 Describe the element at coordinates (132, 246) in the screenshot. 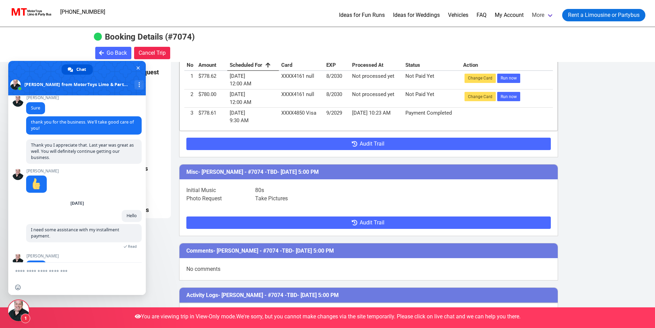

I see `span: Read` at that location.